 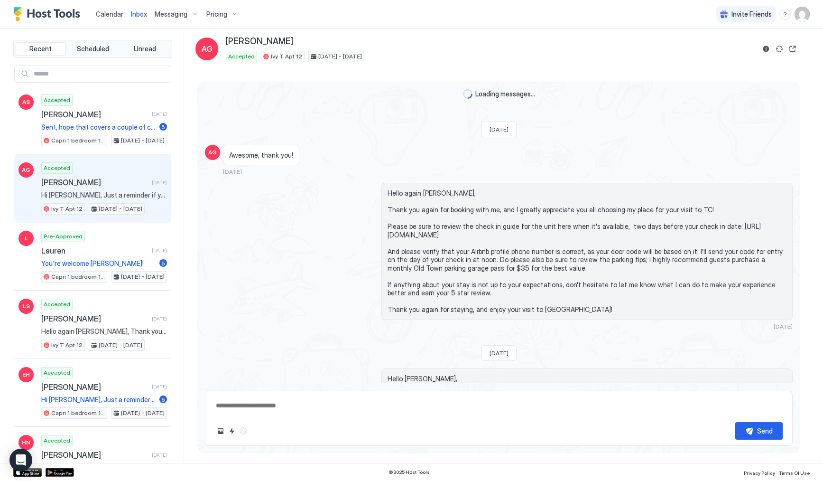 I want to click on button: Send, so click(x=759, y=430).